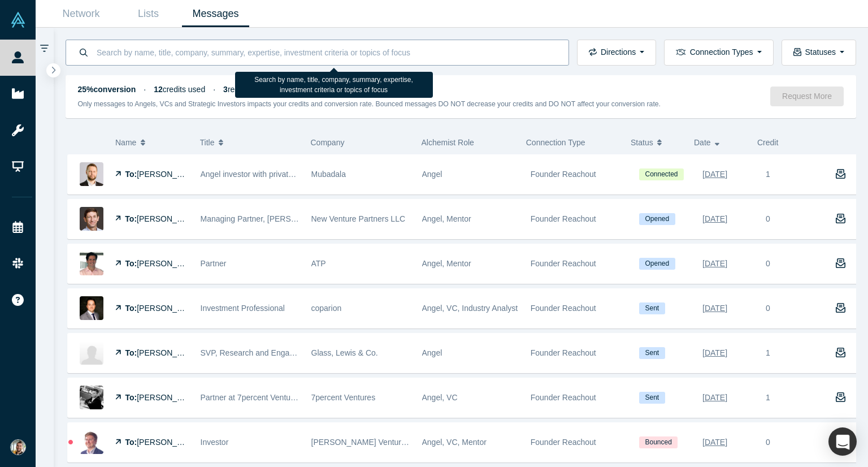  What do you see at coordinates (455, 442) in the screenshot?
I see `span: Angel, VC, Mentor` at bounding box center [455, 442].